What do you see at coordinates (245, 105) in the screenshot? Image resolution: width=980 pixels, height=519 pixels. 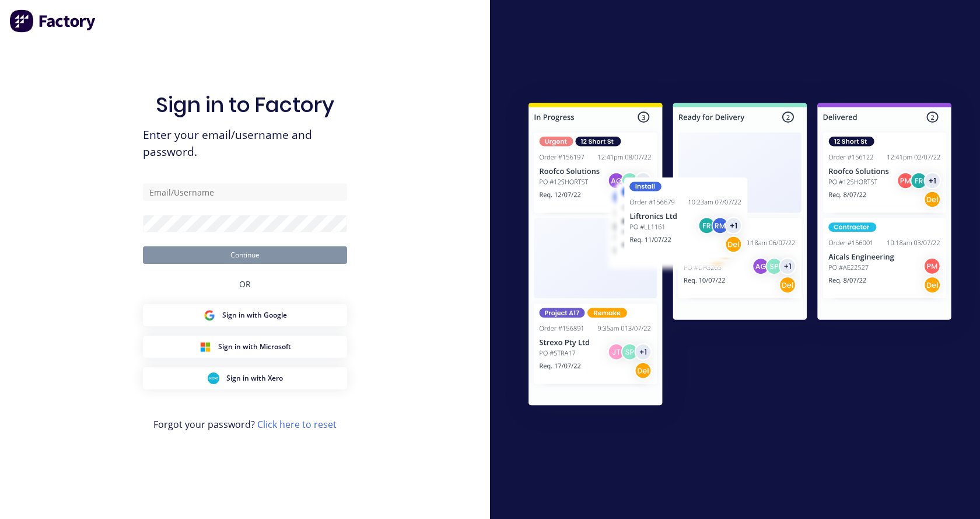 I see `h1: Sign in to Factory` at bounding box center [245, 105].